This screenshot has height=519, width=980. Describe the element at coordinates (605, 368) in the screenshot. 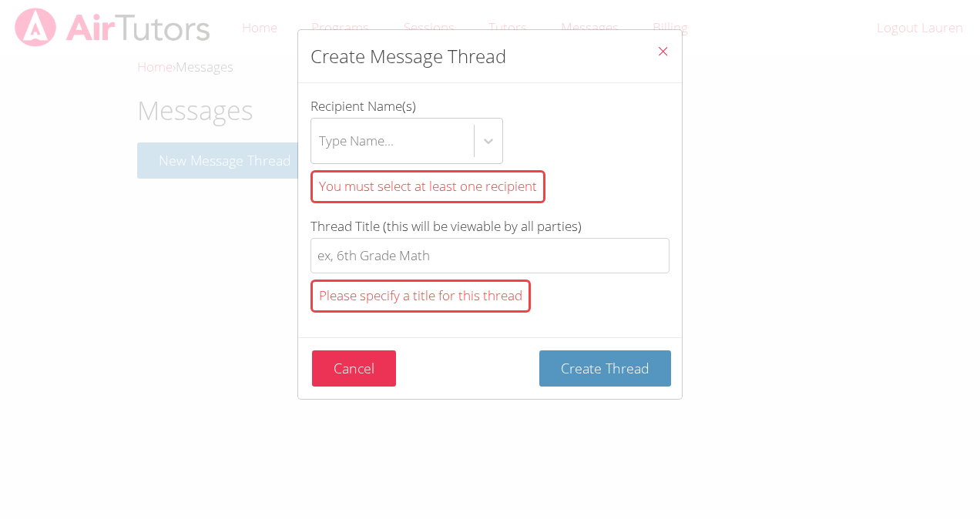

I see `button: Create Thread` at that location.